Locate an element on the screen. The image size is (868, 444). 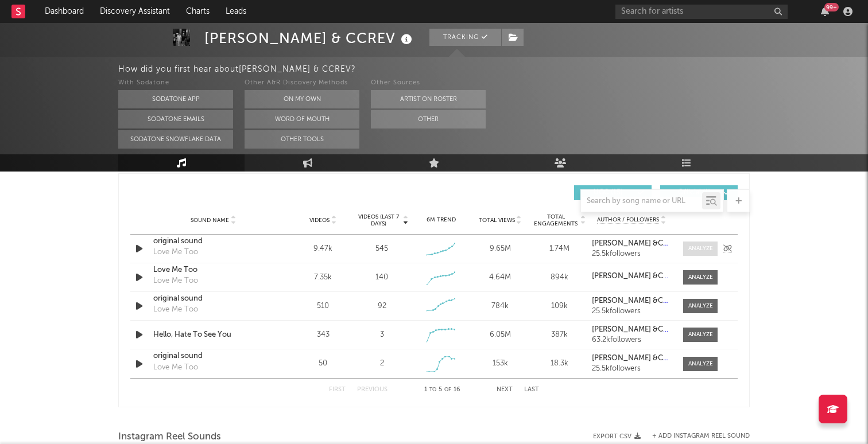
a: Love Me Too is located at coordinates (213, 270).